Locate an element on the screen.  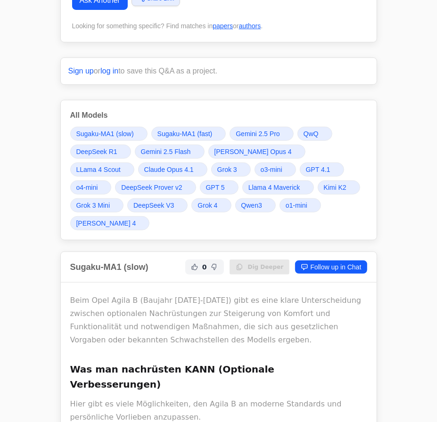
a: papers is located at coordinates (222, 26).